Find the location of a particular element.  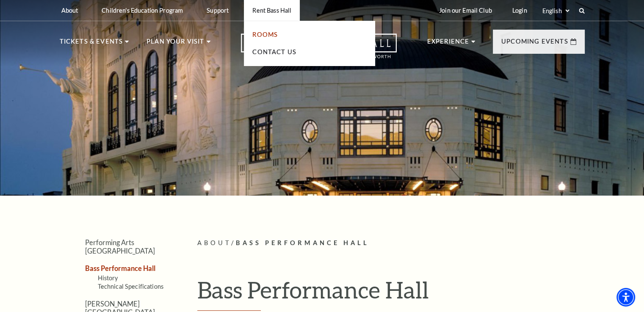

select: Select: is located at coordinates (555, 10).